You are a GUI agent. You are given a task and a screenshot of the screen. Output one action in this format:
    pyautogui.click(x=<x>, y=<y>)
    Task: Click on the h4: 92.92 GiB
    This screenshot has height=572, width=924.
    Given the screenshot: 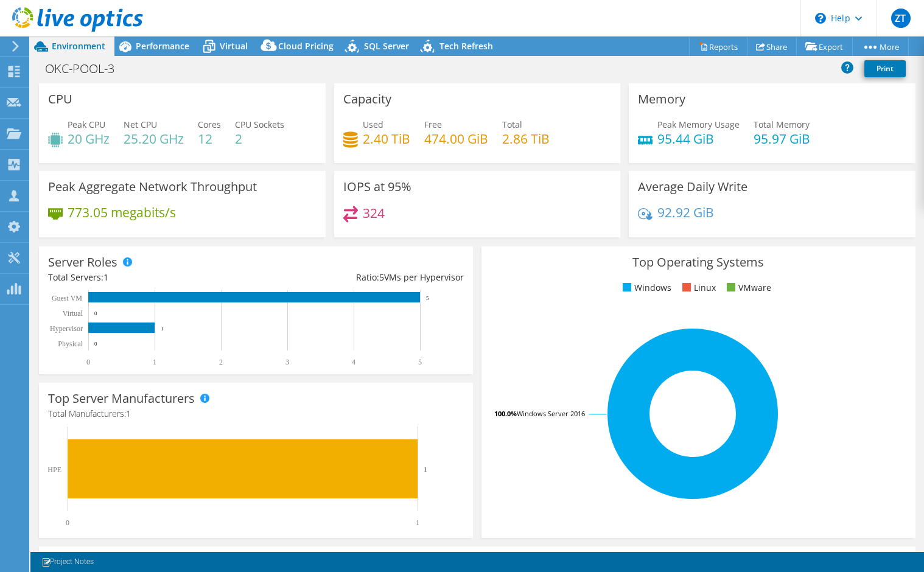 What is the action you would take?
    pyautogui.click(x=685, y=213)
    